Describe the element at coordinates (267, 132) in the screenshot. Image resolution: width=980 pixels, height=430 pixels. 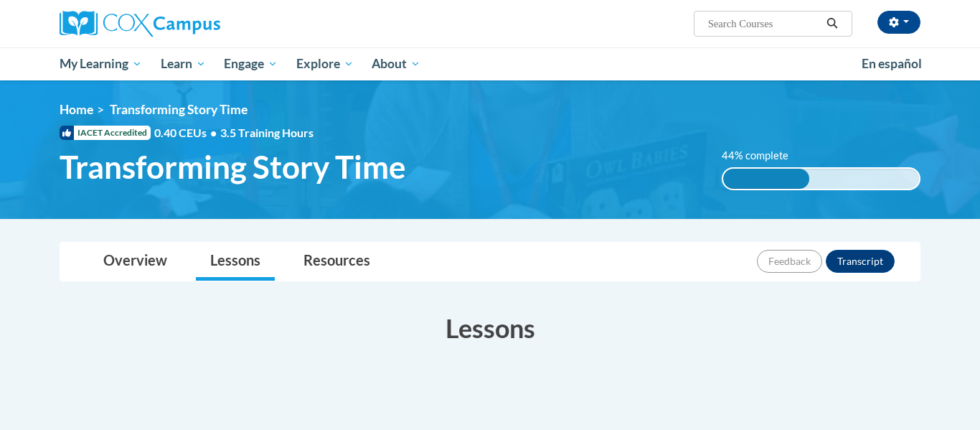
I see `span: 3.5 Training Hours` at that location.